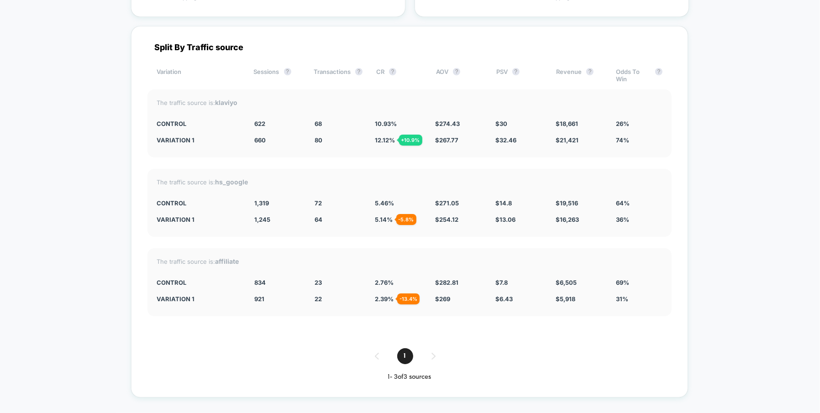  I want to click on div: 36%, so click(639, 219).